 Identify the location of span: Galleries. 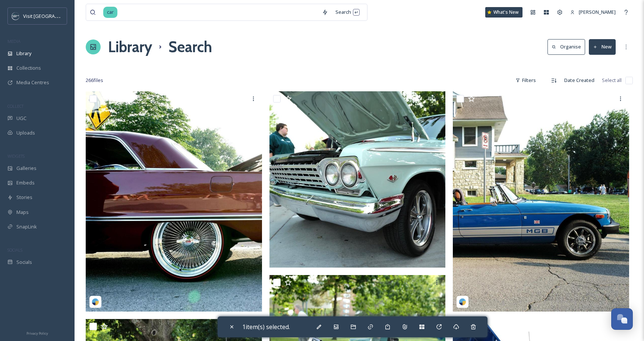
(26, 168).